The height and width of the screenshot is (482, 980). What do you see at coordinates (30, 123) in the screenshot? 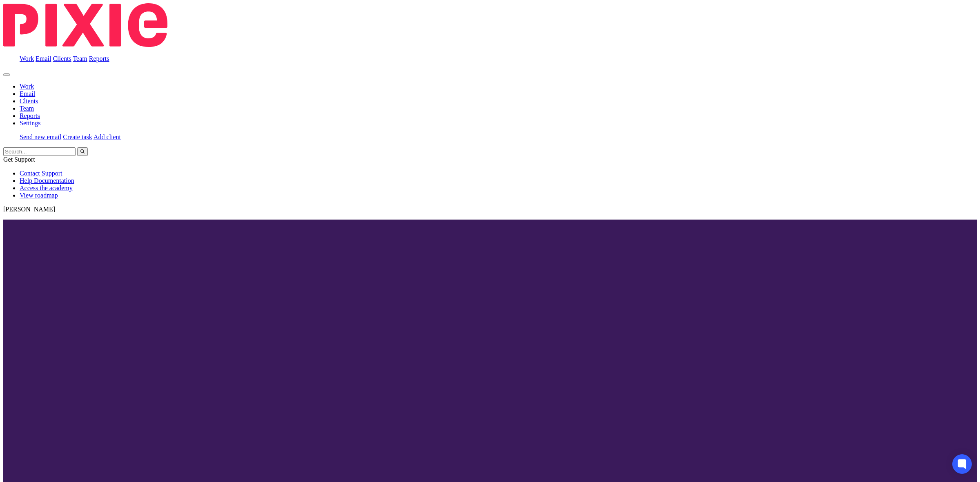
I see `a: Settings` at bounding box center [30, 123].